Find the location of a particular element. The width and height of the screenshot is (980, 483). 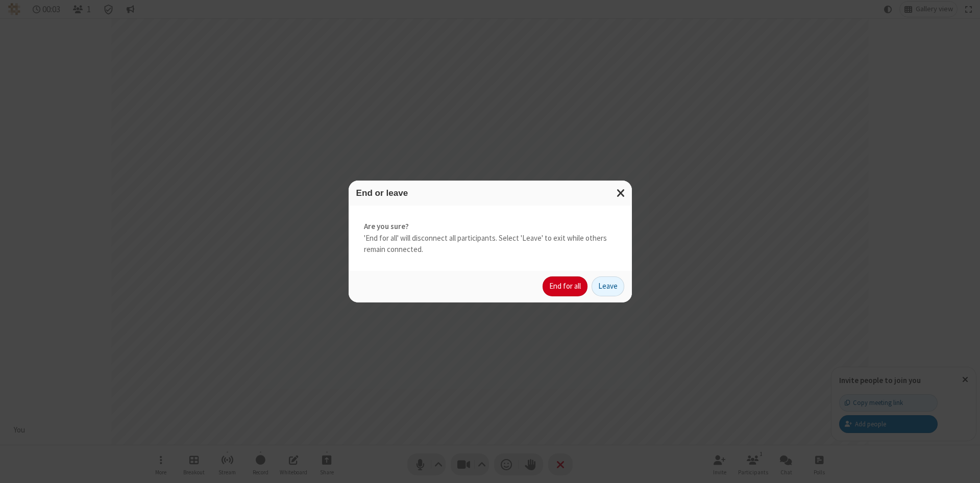

strong: Are you sure? is located at coordinates (490, 227).